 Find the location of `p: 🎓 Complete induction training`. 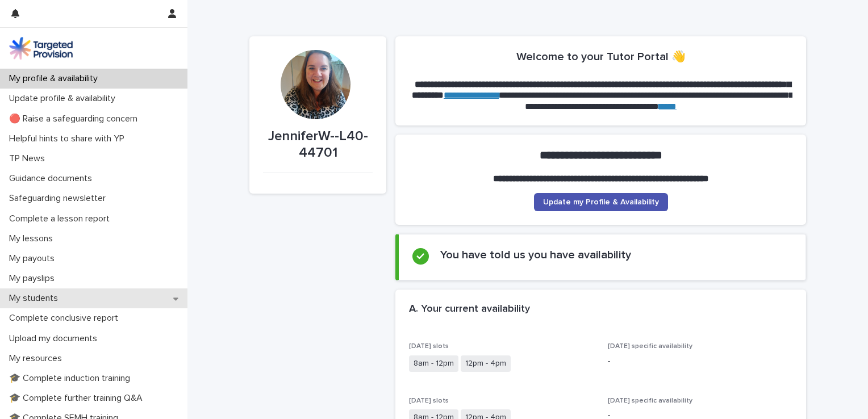

p: 🎓 Complete induction training is located at coordinates (71, 378).